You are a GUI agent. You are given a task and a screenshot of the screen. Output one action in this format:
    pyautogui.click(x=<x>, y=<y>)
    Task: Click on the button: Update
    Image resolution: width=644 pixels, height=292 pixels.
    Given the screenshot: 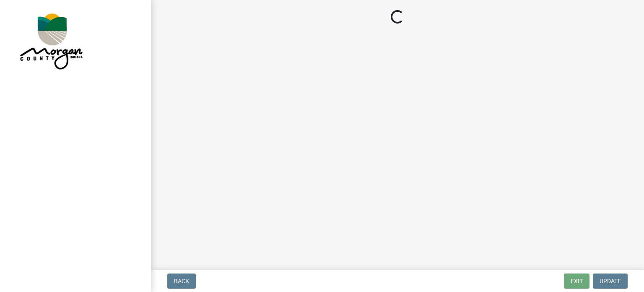 What is the action you would take?
    pyautogui.click(x=610, y=281)
    